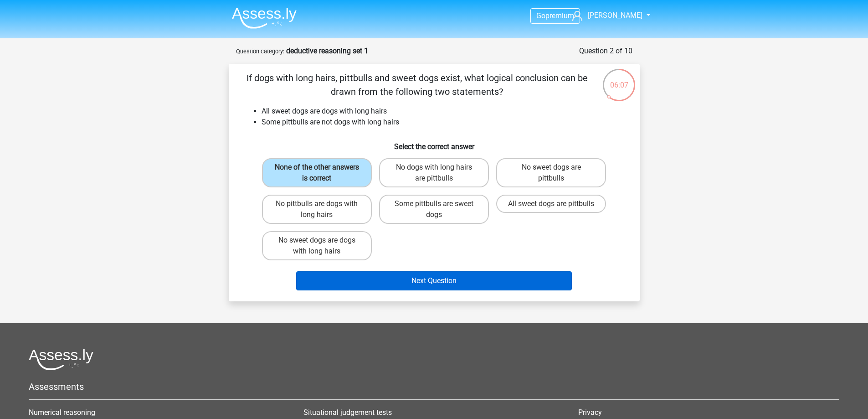 This screenshot has width=868, height=419. I want to click on div: Question 2 of 10, so click(606, 51).